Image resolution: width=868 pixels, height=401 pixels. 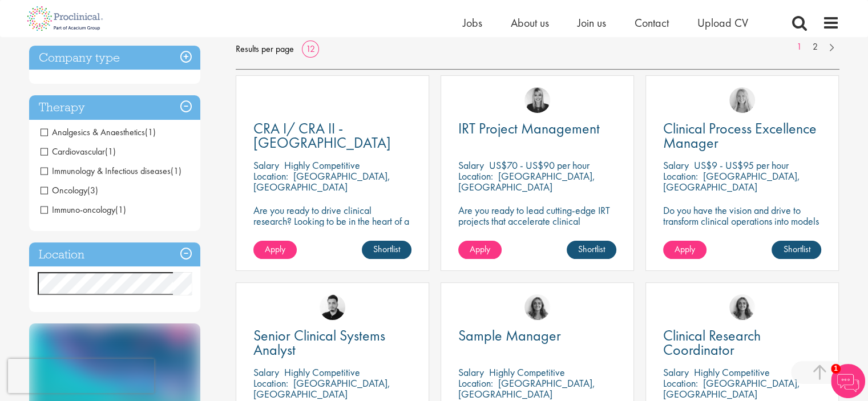 I want to click on span: Clinical Process Excellence Manager, so click(x=740, y=136).